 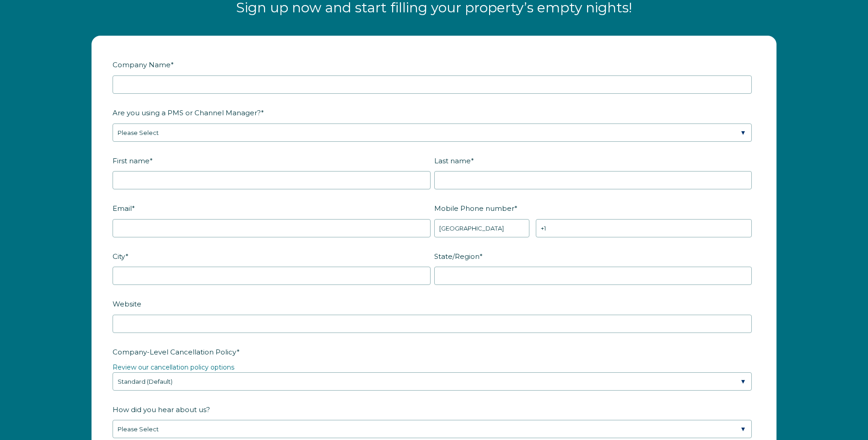 I want to click on a: Review our cancellation policy options, so click(x=173, y=367).